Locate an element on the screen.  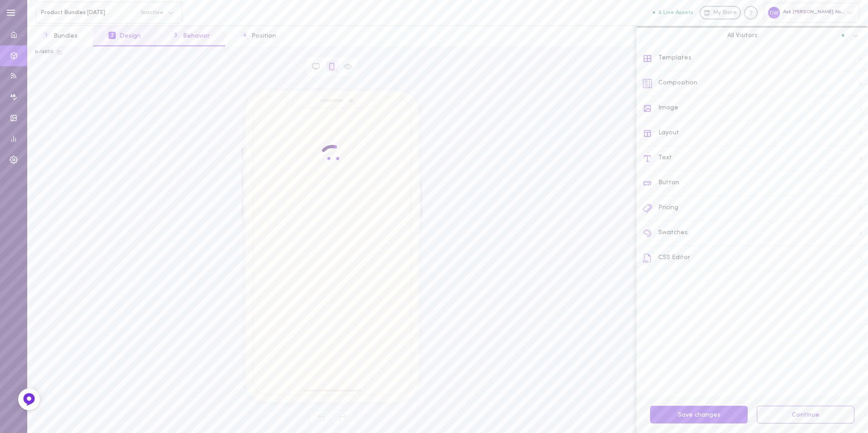
div: Swatches is located at coordinates (756, 233).